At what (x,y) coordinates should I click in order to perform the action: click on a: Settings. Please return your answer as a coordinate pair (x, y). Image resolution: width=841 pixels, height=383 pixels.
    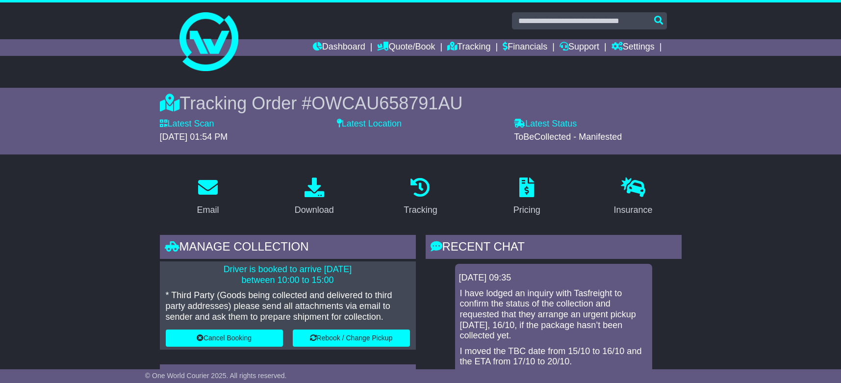
    Looking at the image, I should click on (633, 48).